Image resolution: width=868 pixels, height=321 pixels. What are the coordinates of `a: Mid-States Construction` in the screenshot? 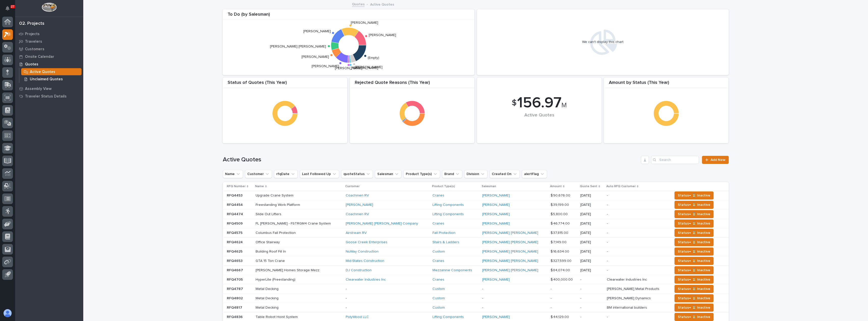 It's located at (365, 261).